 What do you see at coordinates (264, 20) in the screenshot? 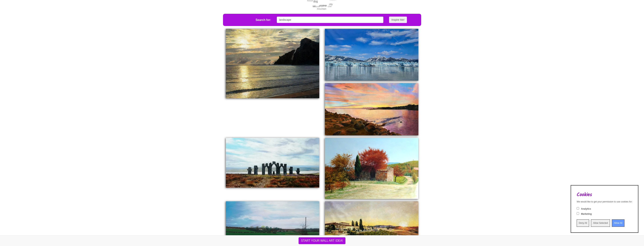
I see `label: Search for:` at bounding box center [264, 20].